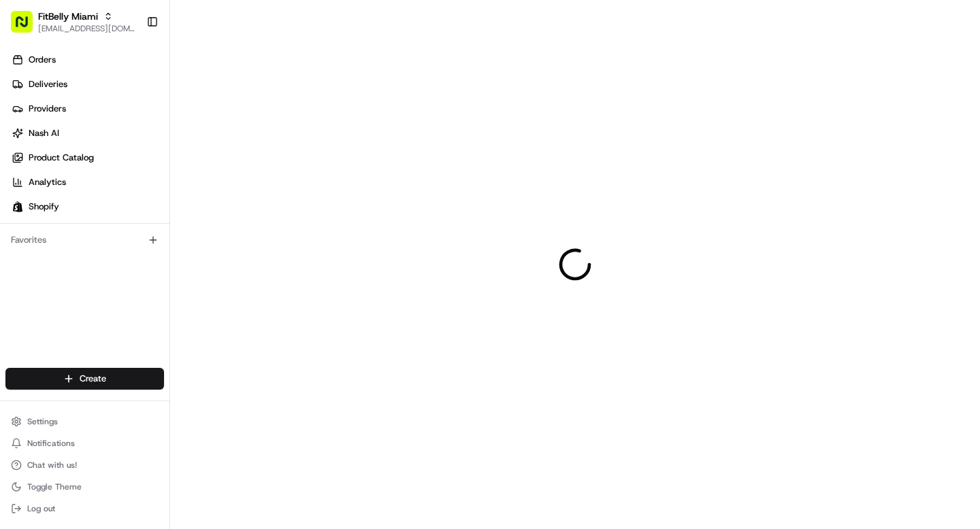  What do you see at coordinates (87, 109) in the screenshot?
I see `a: Providers` at bounding box center [87, 109].